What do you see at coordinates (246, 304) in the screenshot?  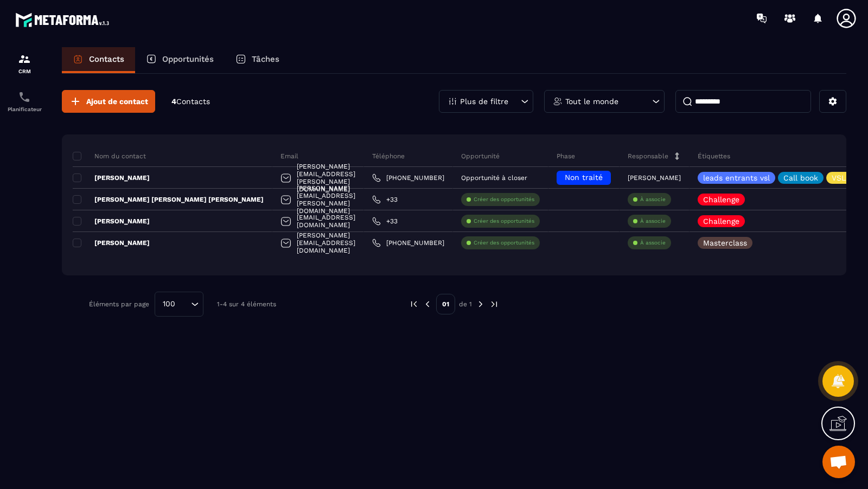 I see `p: 1-4 sur 4 éléments` at bounding box center [246, 304].